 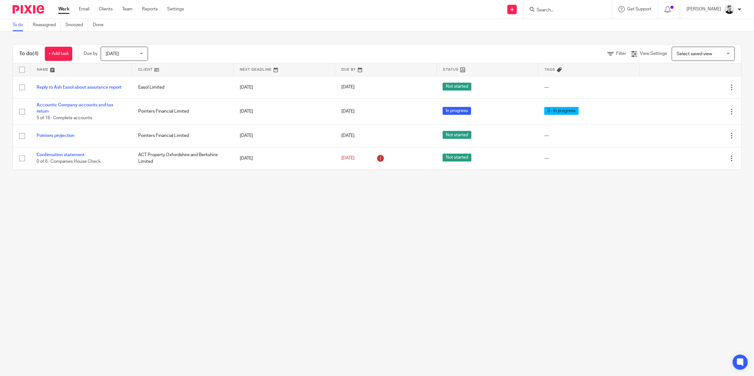 I want to click on a: Team, so click(x=127, y=9).